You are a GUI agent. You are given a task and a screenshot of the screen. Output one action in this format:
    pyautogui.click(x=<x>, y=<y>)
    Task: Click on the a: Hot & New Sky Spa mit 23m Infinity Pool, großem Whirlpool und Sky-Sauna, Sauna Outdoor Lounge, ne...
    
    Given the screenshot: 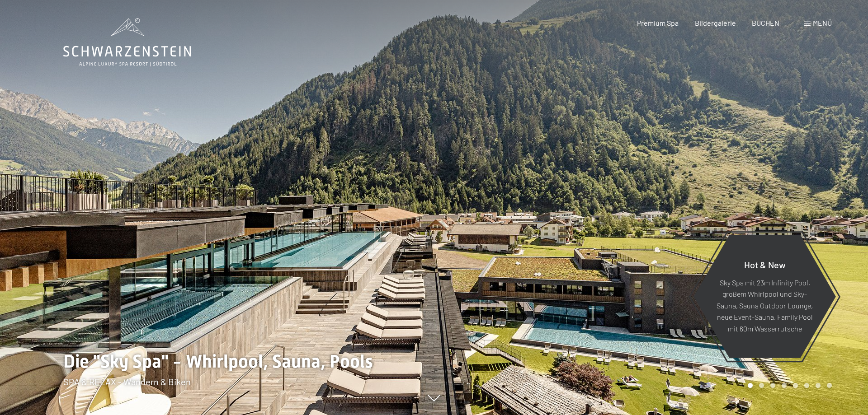 What is the action you would take?
    pyautogui.click(x=764, y=296)
    